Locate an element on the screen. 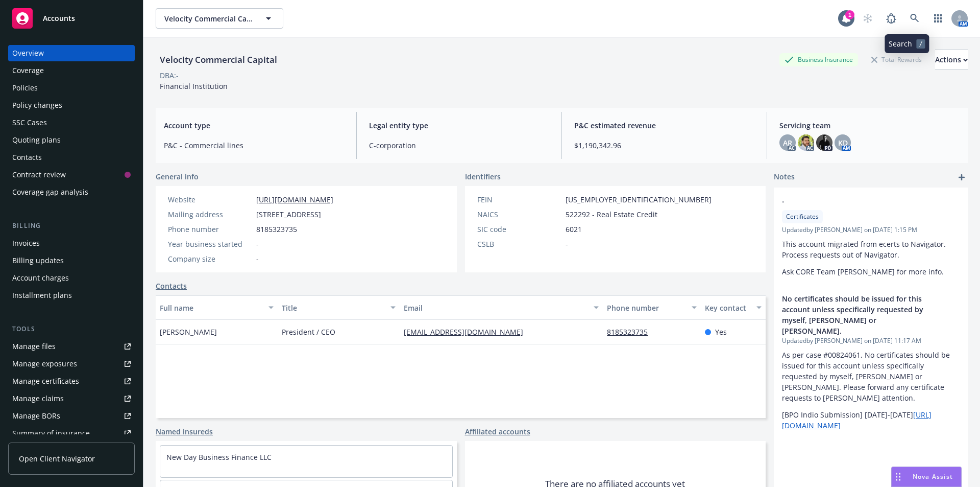  div: SIC code is located at coordinates (519, 229).